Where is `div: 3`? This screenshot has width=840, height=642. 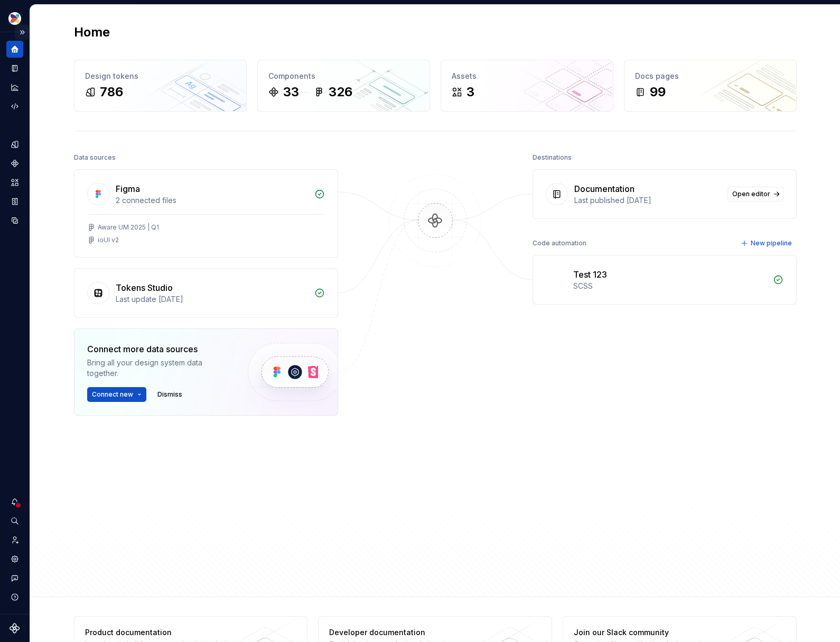 div: 3 is located at coordinates (470, 92).